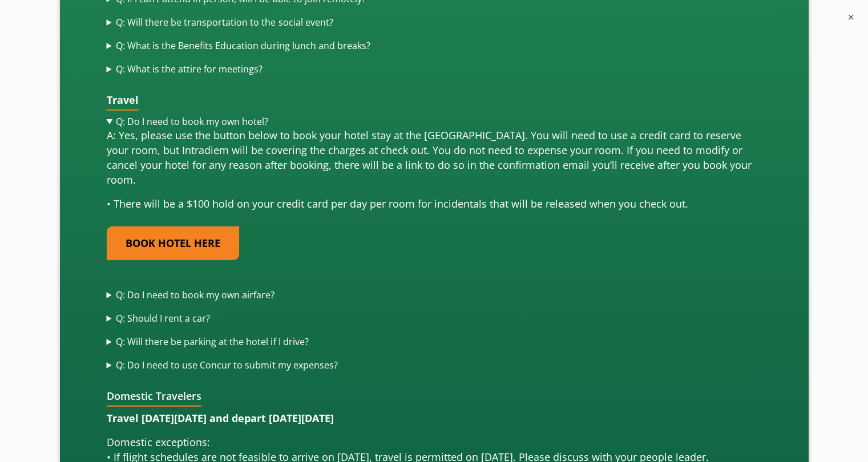  I want to click on summary: Q: Should I rent a car?, so click(434, 318).